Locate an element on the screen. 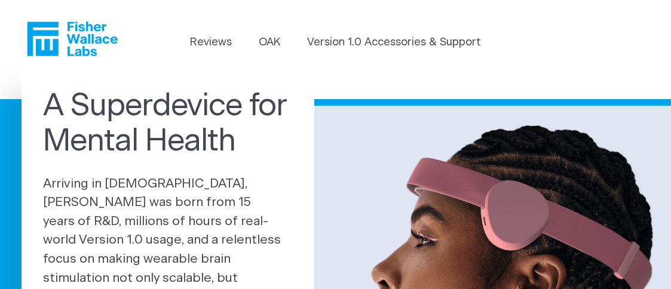 The width and height of the screenshot is (671, 289). a: Version 1.0 Accessories & Support is located at coordinates (394, 42).